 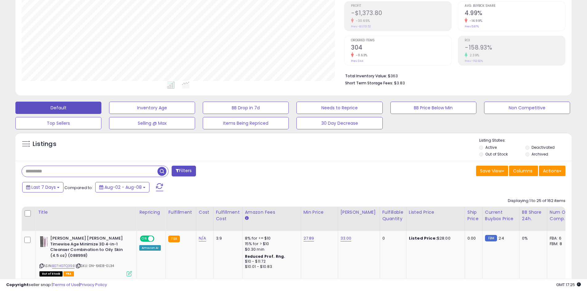 What do you see at coordinates (95, 266) in the screenshot?
I see `span: | SKU: 0N-6KE8-EL34` at bounding box center [95, 266].